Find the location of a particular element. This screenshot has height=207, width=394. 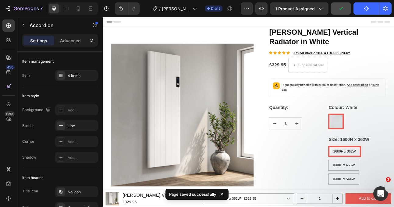

span: 1 product assigned is located at coordinates (295, 9).